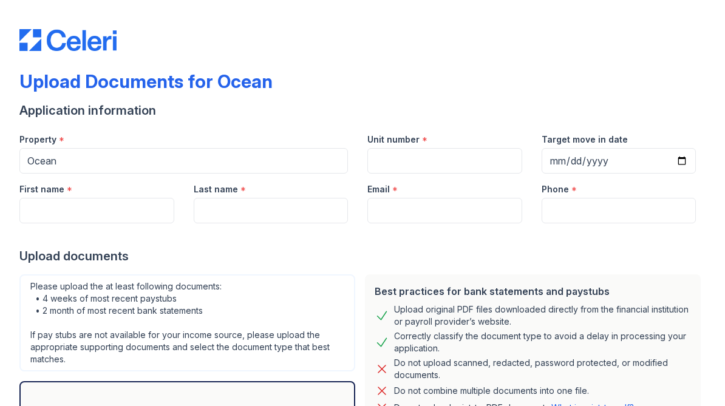 This screenshot has width=725, height=406. What do you see at coordinates (68, 40) in the screenshot?
I see `img: CE_Logo_Blue-a8612792a0a2168367f1c8372b55b34899dd931a85d93a1a3d3e32e68fde9ad4.png` at bounding box center [68, 40].